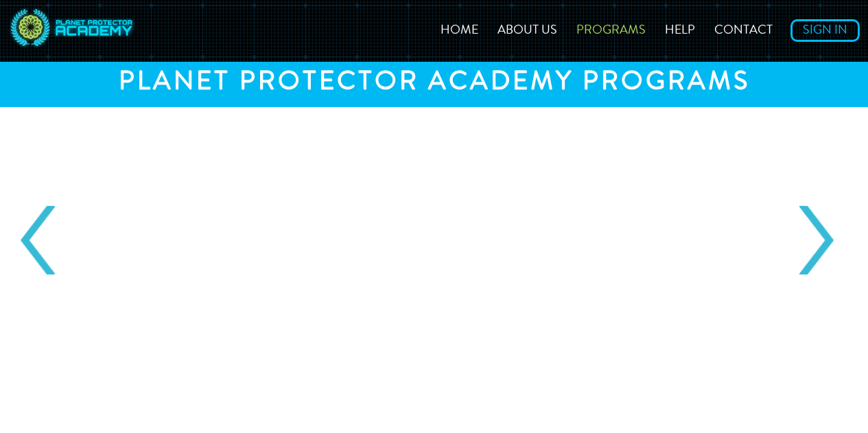 The image size is (868, 433). What do you see at coordinates (824, 31) in the screenshot?
I see `a: Sign In` at bounding box center [824, 31].